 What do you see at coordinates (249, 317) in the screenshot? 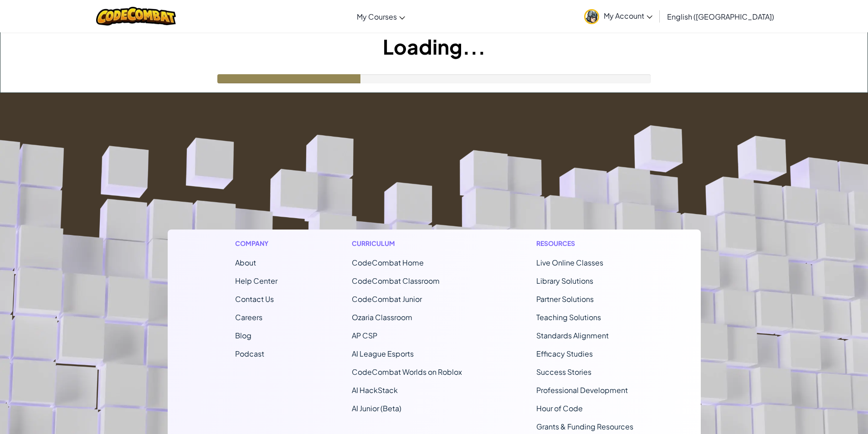
I see `a: Careers` at bounding box center [249, 317].